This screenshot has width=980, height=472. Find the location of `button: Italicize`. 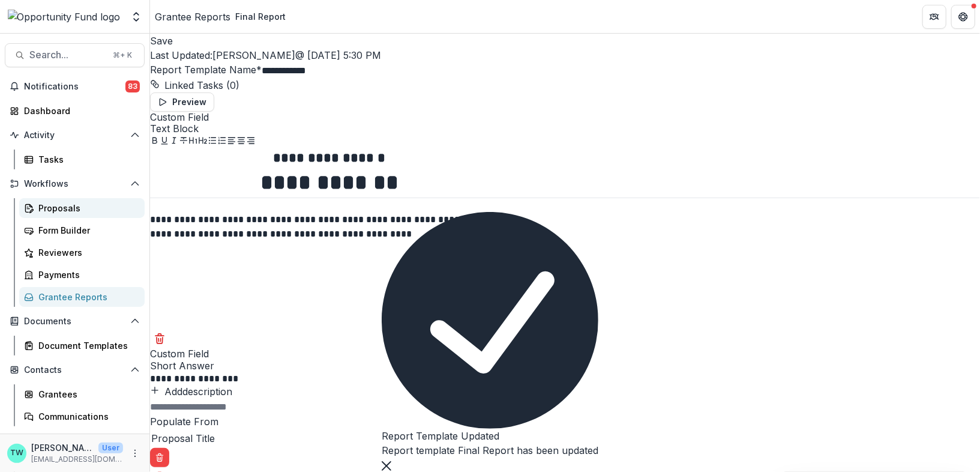

button: Italicize is located at coordinates (174, 142).